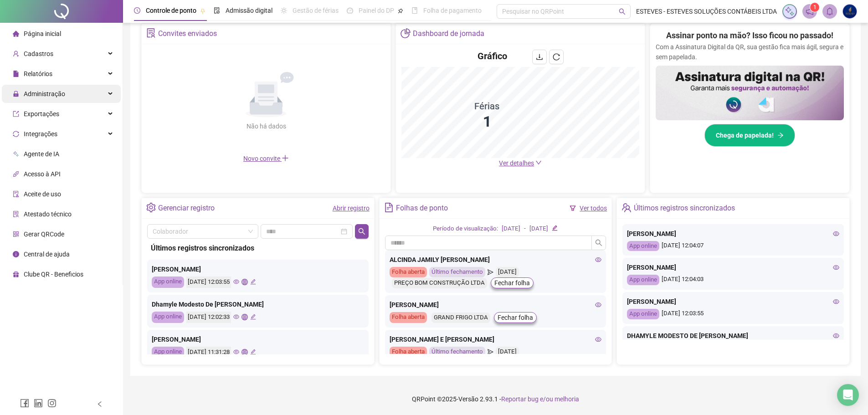  What do you see at coordinates (538, 162) in the screenshot?
I see `span: down` at bounding box center [538, 162].